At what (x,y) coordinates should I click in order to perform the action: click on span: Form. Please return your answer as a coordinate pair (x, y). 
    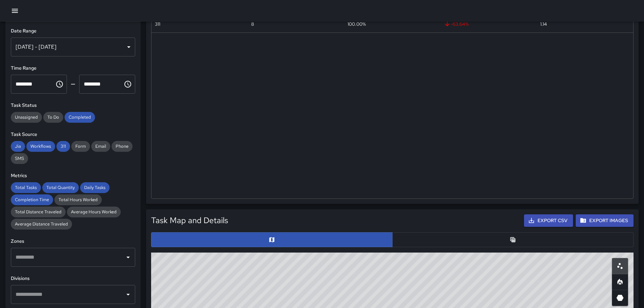
    Looking at the image, I should click on (80, 146).